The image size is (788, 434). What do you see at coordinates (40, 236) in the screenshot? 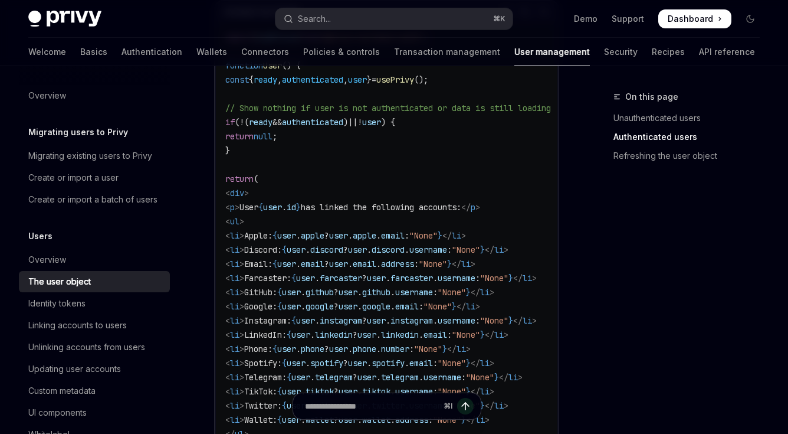
I see `h5: Users` at bounding box center [40, 236].